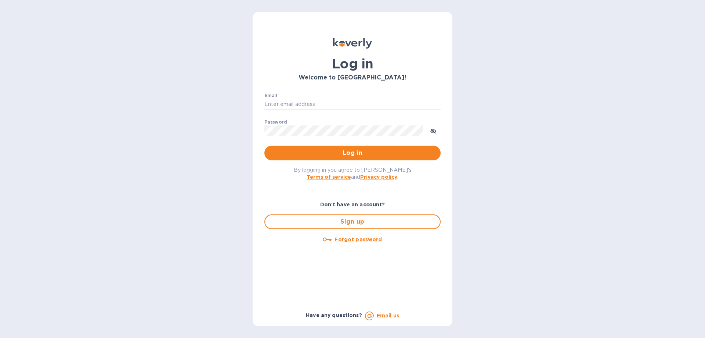 The width and height of the screenshot is (705, 338). Describe the element at coordinates (379, 177) in the screenshot. I see `b: Privacy policy` at that location.